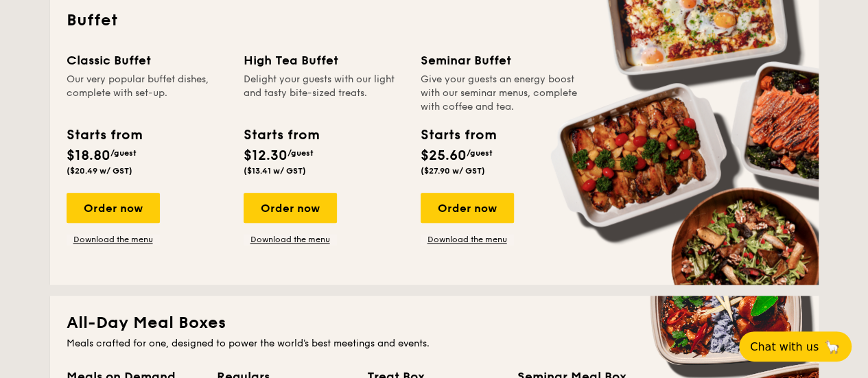 The width and height of the screenshot is (868, 378). What do you see at coordinates (435, 21) in the screenshot?
I see `h2: Buffet` at bounding box center [435, 21].